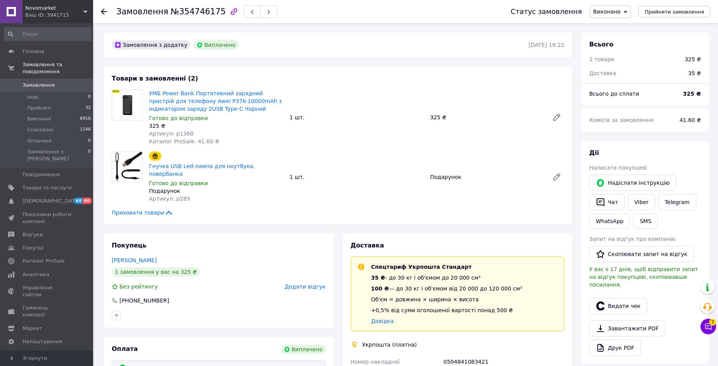  Describe the element at coordinates (614, 94) in the screenshot. I see `span: Всього до сплати` at that location.